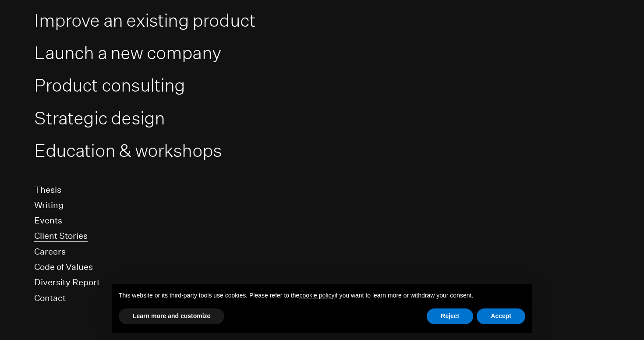 This screenshot has height=340, width=644. What do you see at coordinates (450, 316) in the screenshot?
I see `button: Reject` at bounding box center [450, 316].